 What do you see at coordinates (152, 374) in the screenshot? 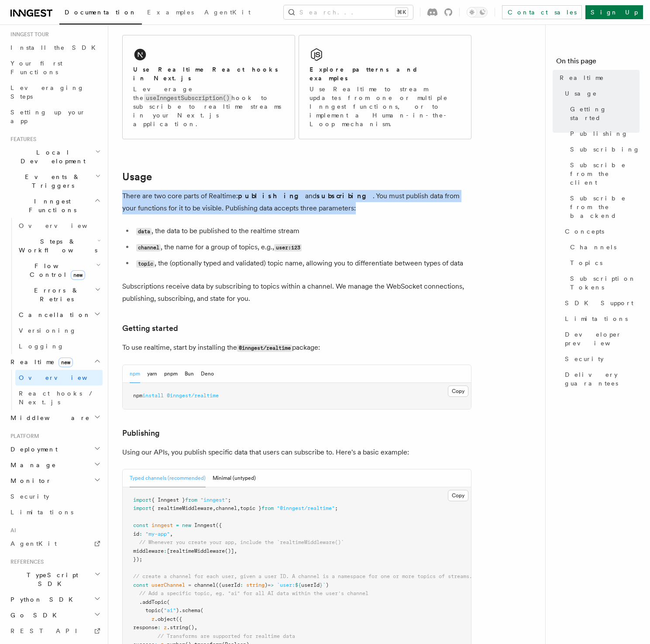
I see `button: yarn` at bounding box center [152, 374].